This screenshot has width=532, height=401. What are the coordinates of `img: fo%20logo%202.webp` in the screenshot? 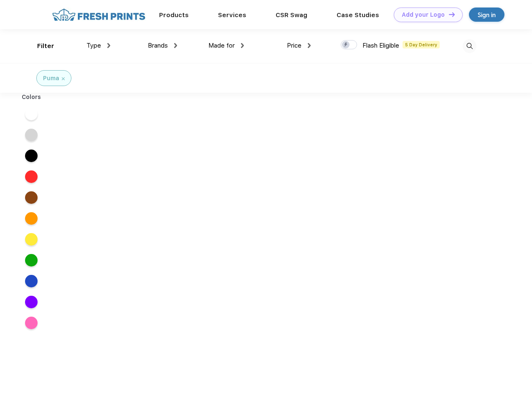 It's located at (99, 15).